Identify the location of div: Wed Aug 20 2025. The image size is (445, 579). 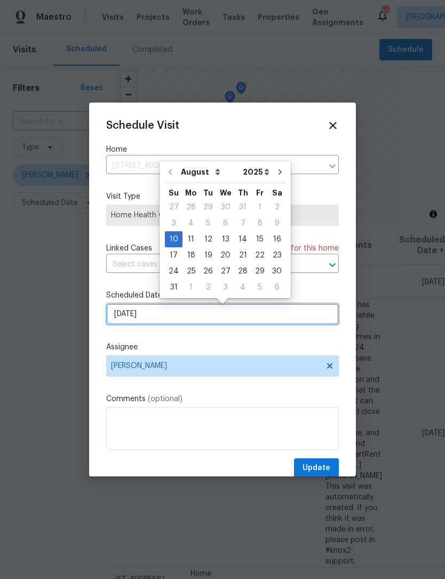
(225, 255).